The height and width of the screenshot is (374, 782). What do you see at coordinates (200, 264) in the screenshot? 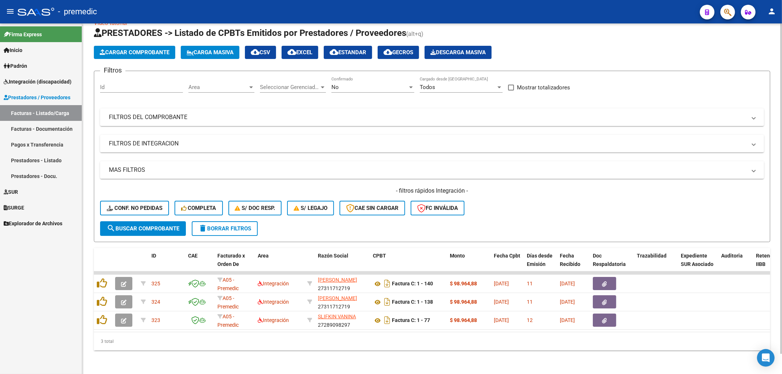
I see `datatable-header-cell: CAE` at bounding box center [200, 264].